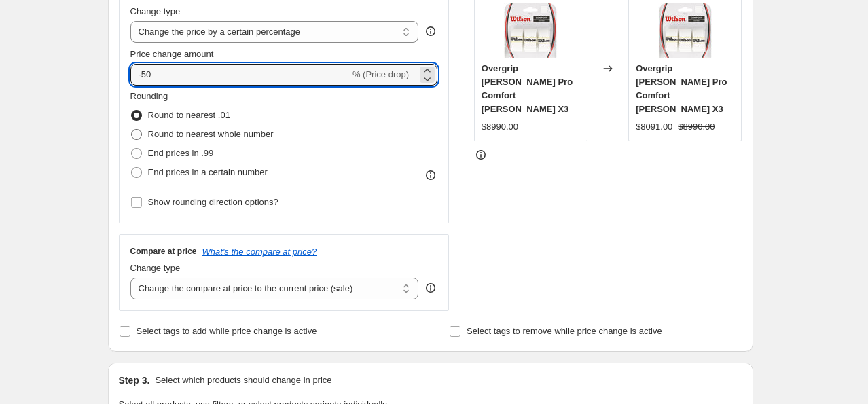 This screenshot has width=868, height=404. Describe the element at coordinates (227, 331) in the screenshot. I see `span: Select tags to add while price change is active` at that location.